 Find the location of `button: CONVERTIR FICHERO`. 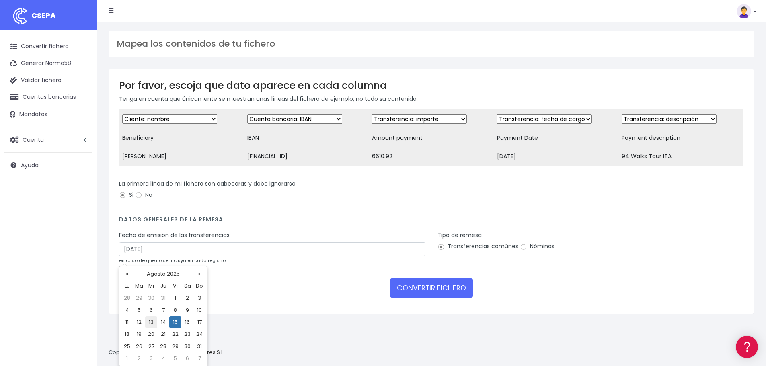

button: CONVERTIR FICHERO is located at coordinates (431, 288).